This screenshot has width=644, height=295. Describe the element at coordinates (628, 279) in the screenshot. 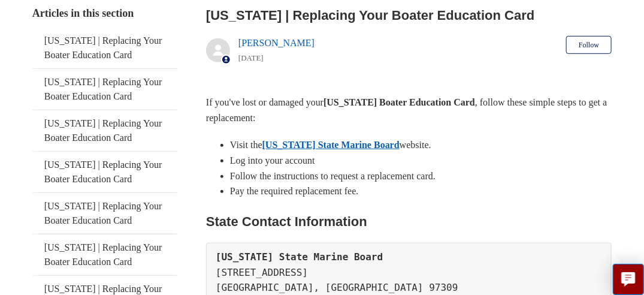

I see `button: Live chat` at that location.